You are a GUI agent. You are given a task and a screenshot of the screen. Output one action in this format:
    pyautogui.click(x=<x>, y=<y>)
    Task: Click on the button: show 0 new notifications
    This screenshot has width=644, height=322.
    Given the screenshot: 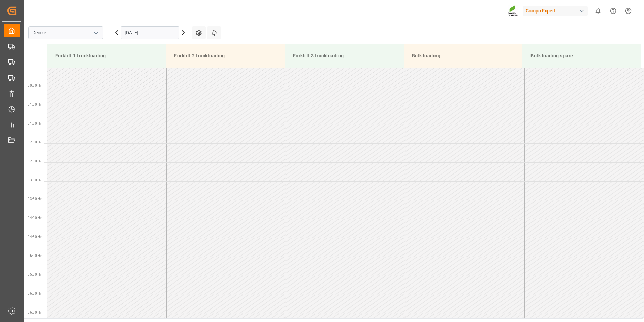 What is the action you would take?
    pyautogui.click(x=598, y=11)
    